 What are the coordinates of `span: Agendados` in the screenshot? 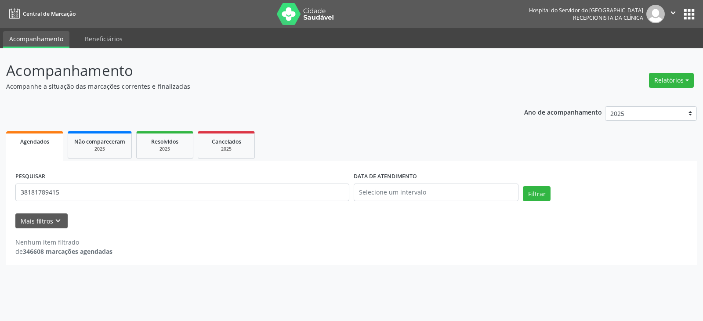 It's located at (35, 142).